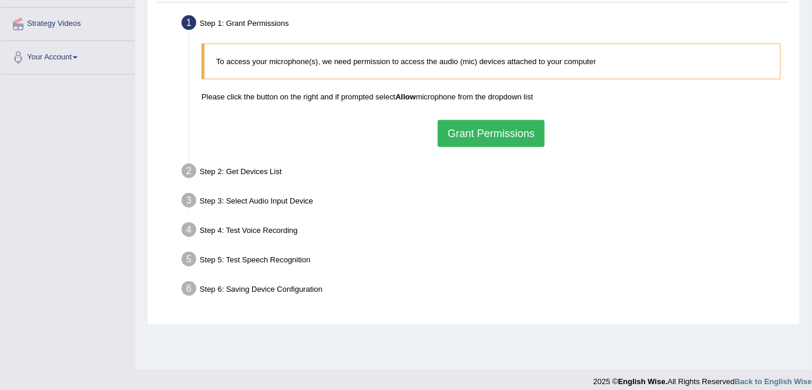 The height and width of the screenshot is (390, 812). Describe the element at coordinates (485, 173) in the screenshot. I see `div: Step 2: Get Devices List` at that location.